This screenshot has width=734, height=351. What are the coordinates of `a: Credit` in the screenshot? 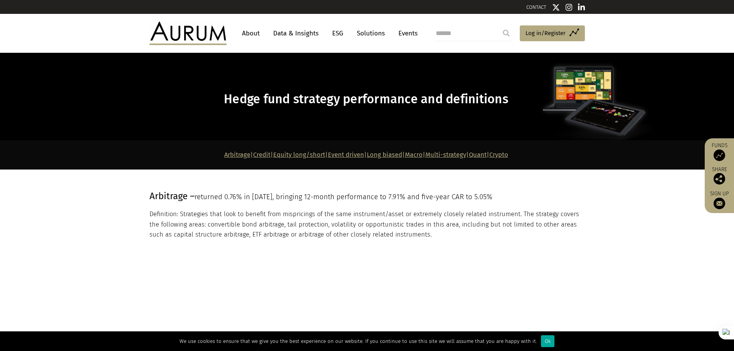 It's located at (262, 155).